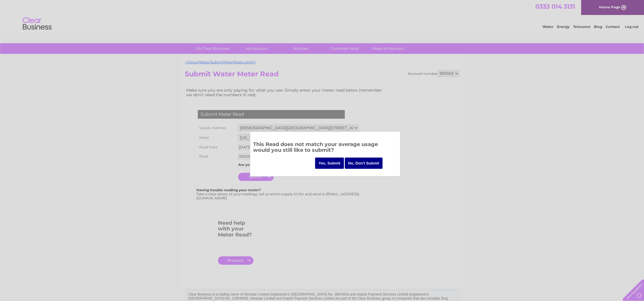 Image resolution: width=644 pixels, height=301 pixels. Describe the element at coordinates (325, 148) in the screenshot. I see `h3: This Read does not match your average usage would you still like to submit?` at that location.